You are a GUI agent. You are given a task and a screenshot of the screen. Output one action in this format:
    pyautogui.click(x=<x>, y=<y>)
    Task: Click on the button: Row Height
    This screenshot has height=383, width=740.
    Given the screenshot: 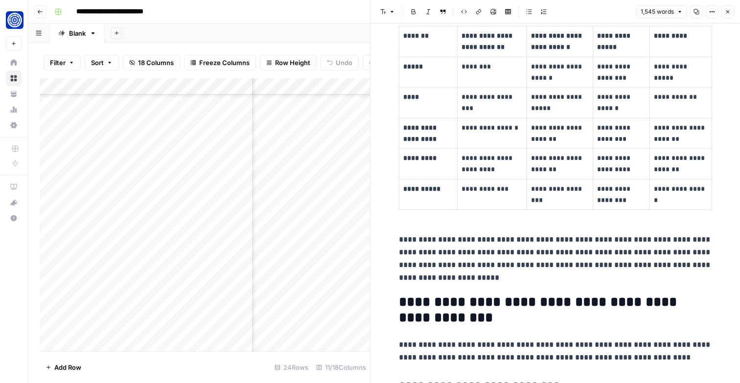 What is the action you would take?
    pyautogui.click(x=288, y=63)
    